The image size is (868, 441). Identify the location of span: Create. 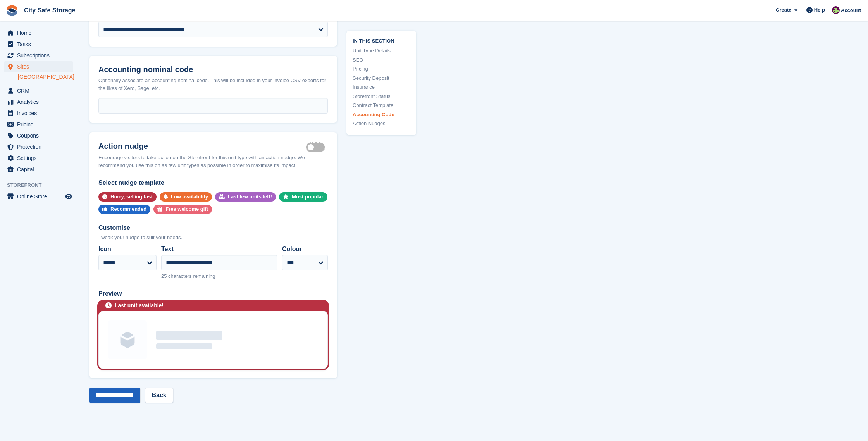
(784, 10).